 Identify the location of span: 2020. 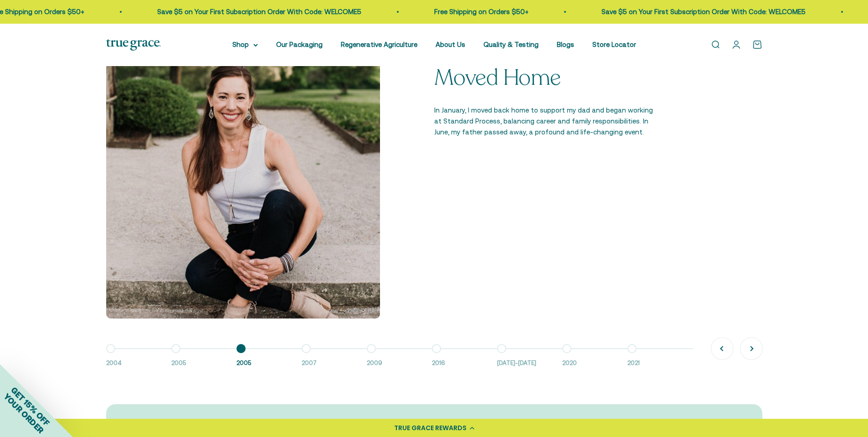
(590, 363).